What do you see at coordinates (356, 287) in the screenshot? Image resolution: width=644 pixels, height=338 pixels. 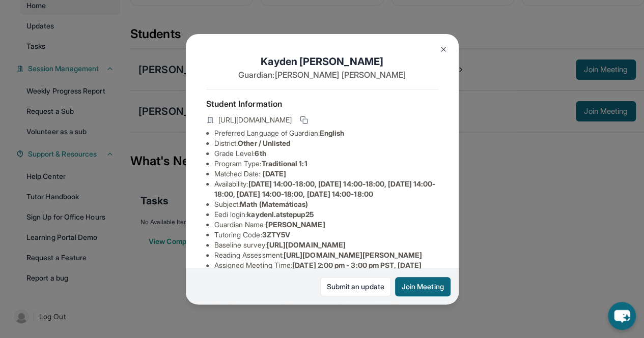 I see `a: Submit an update` at bounding box center [356, 287].